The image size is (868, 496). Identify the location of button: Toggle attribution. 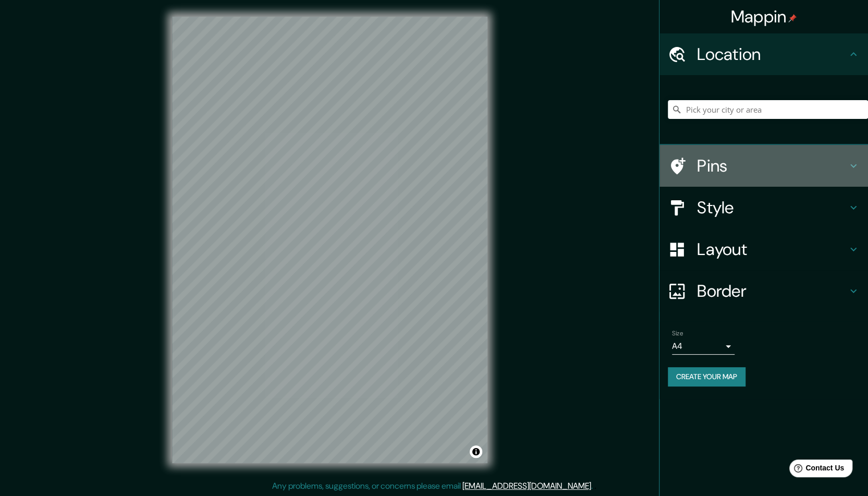
(476, 452).